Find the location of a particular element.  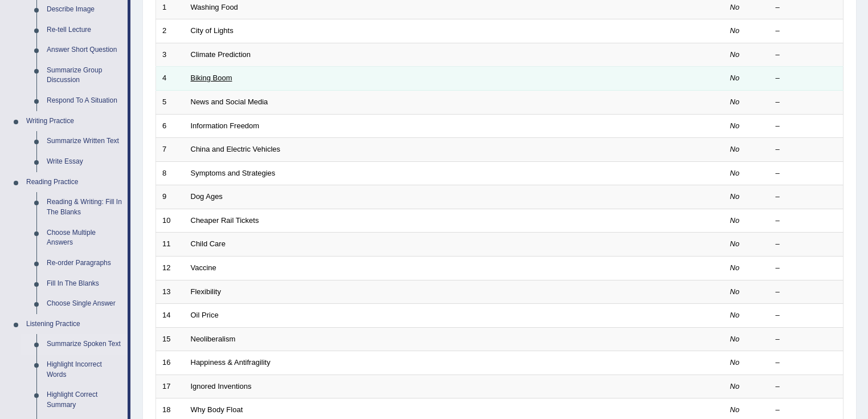

a: Child Care is located at coordinates (208, 244).